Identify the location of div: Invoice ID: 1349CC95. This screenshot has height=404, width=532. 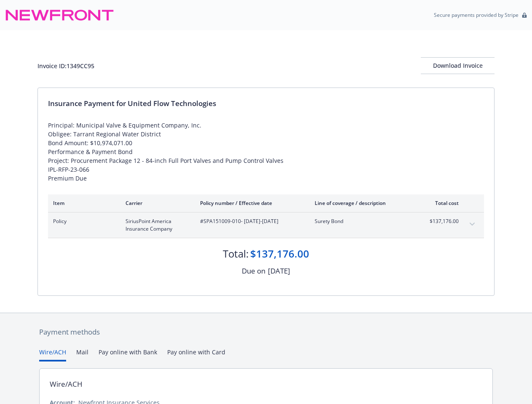
(66, 66).